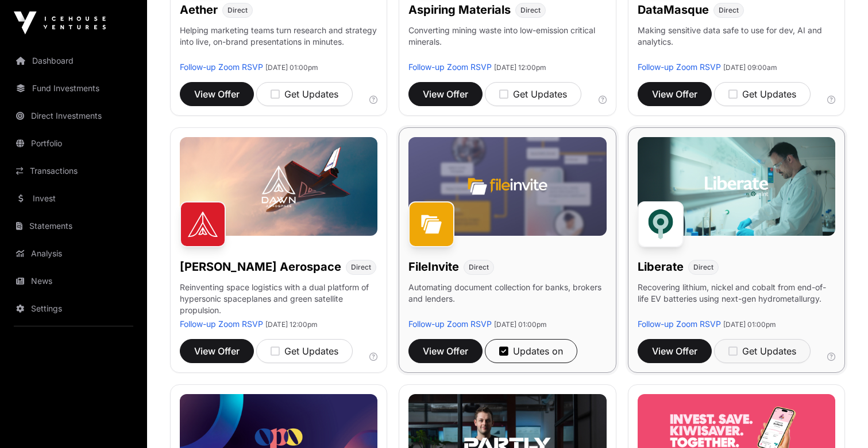 The height and width of the screenshot is (448, 868). Describe the element at coordinates (73, 171) in the screenshot. I see `a: Transactions` at that location.